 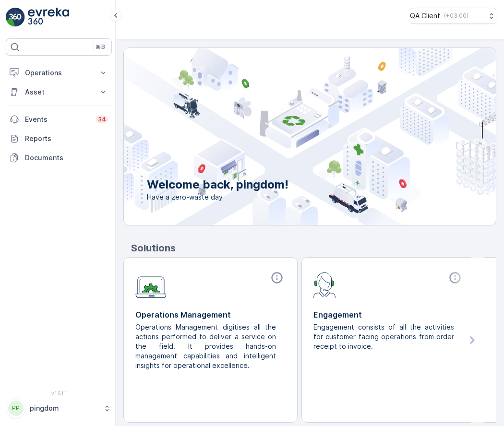 I want to click on a: Events34, so click(x=59, y=120).